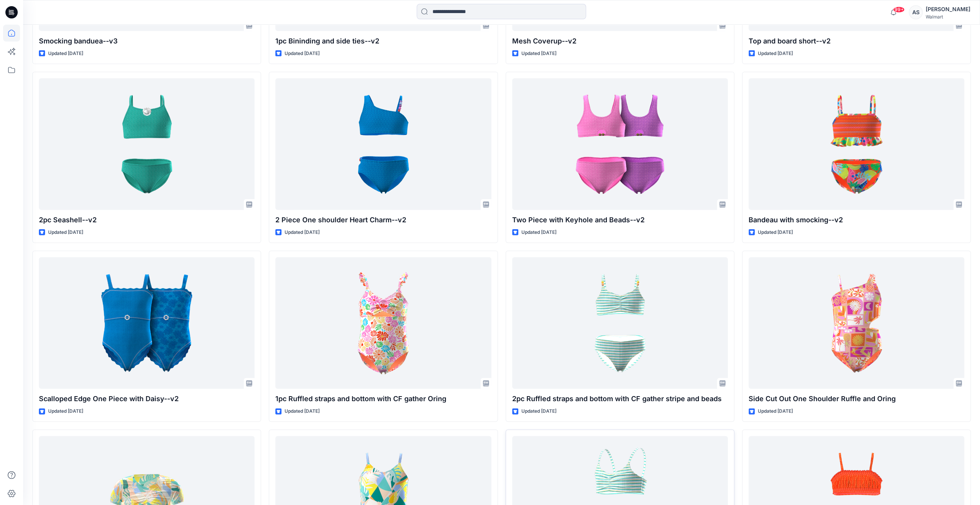 This screenshot has height=505, width=980. What do you see at coordinates (619, 220) in the screenshot?
I see `p: Two Piece with Keyhole and Beads--v2` at bounding box center [619, 220].